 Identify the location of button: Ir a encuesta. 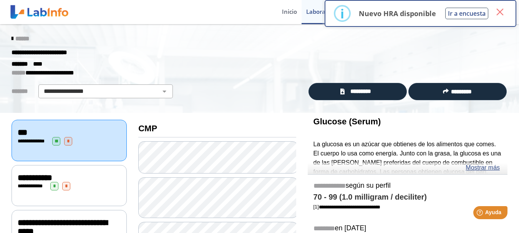
(466, 13).